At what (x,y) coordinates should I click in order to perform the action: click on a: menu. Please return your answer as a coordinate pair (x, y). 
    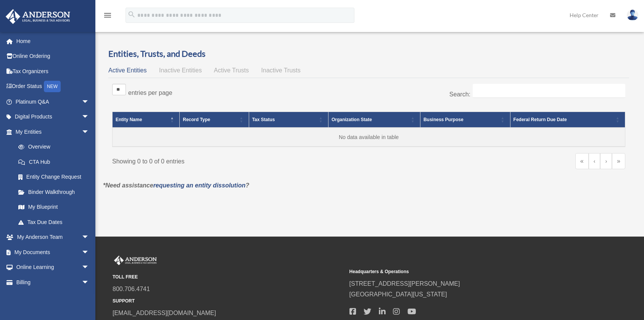
    Looking at the image, I should click on (108, 17).